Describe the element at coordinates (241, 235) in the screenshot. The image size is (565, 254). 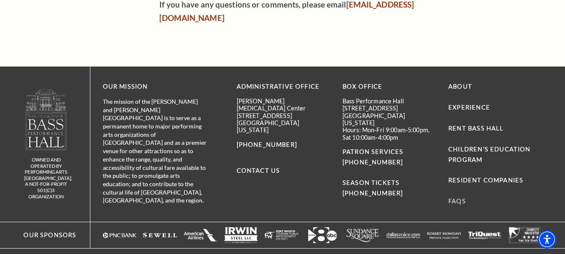
I see `a: Logo of Irwin Steel LLC, featuring the company name in bold letters with a simple design. - open ...` at that location.